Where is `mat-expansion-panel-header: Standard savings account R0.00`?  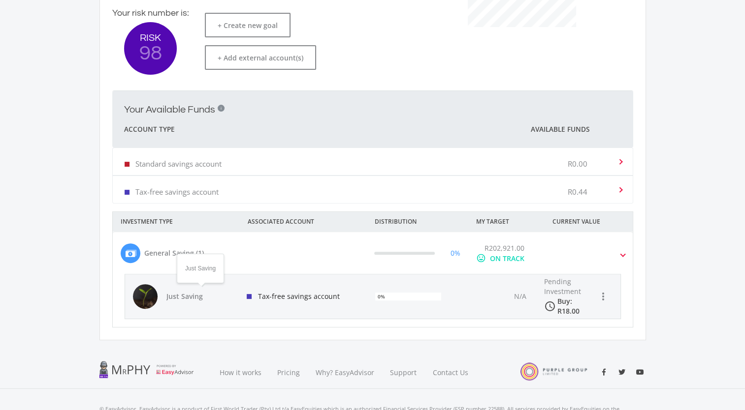 mat-expansion-panel-header: Standard savings account R0.00 is located at coordinates (373, 161).